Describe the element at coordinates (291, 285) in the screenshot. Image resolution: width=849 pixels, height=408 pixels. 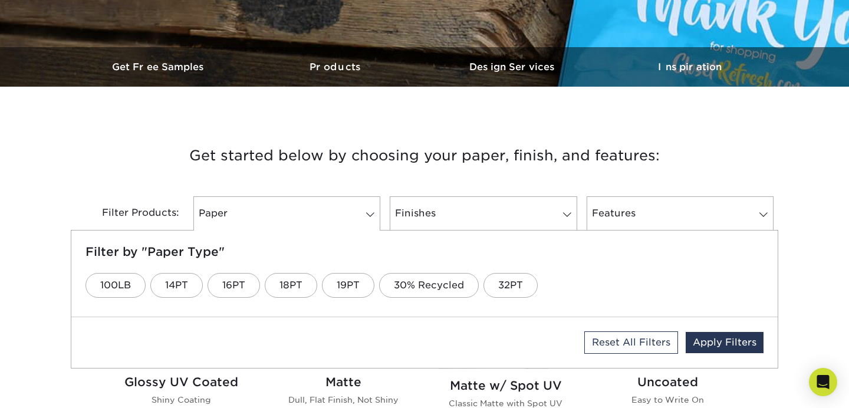
I see `a: 18PT` at that location.